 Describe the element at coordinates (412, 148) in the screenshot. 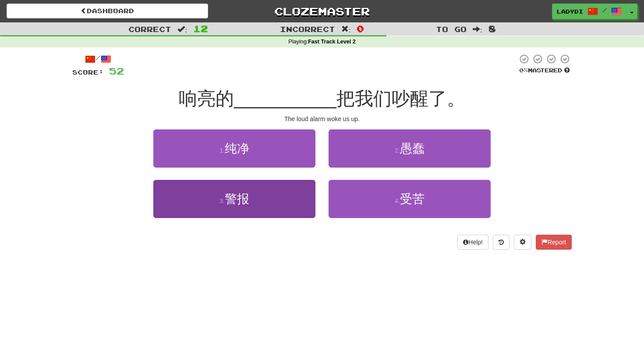

I see `span: 愚蠢` at that location.